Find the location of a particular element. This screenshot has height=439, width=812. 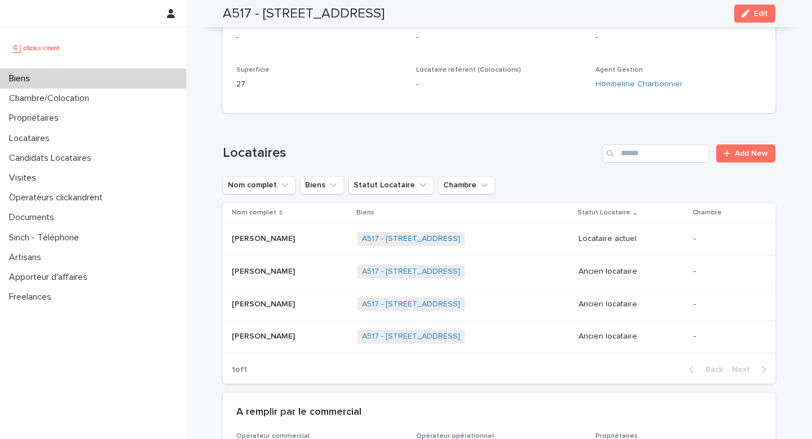

p: Chambre is located at coordinates (707, 213).